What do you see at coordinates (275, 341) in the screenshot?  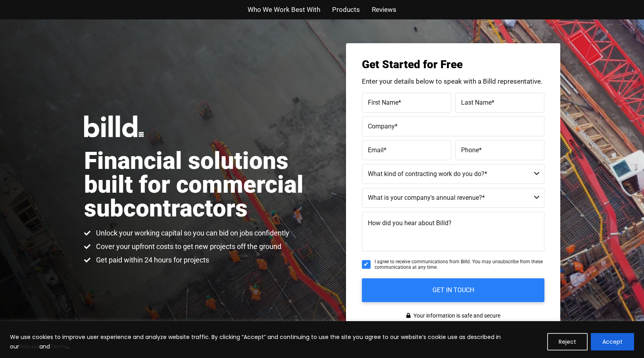 I see `p: We use cookies to improve user experience and analyze website traffic. By clicking “Accept” and c...` at bounding box center [275, 341].